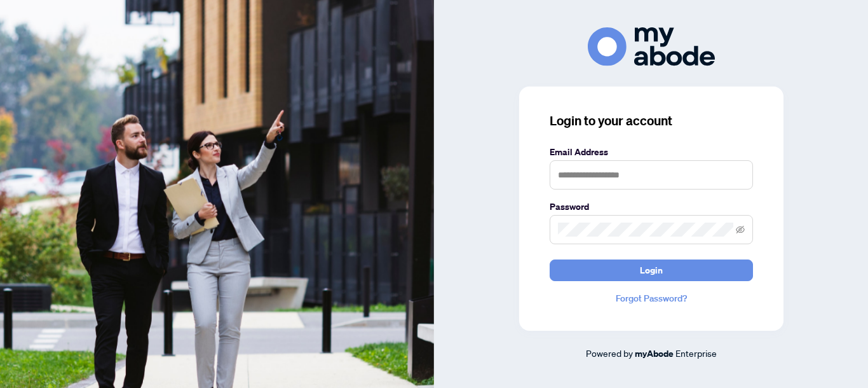 The height and width of the screenshot is (388, 868). What do you see at coordinates (740, 229) in the screenshot?
I see `span: eye-invisible` at bounding box center [740, 229].